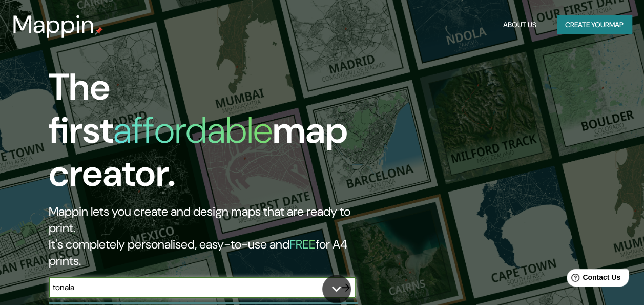  Describe the element at coordinates (520, 24) in the screenshot. I see `button: About Us` at that location.